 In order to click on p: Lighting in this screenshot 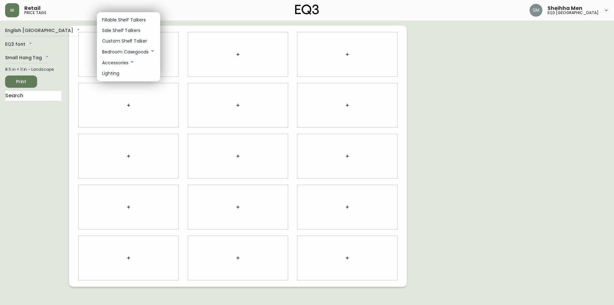, I will do `click(111, 73)`.